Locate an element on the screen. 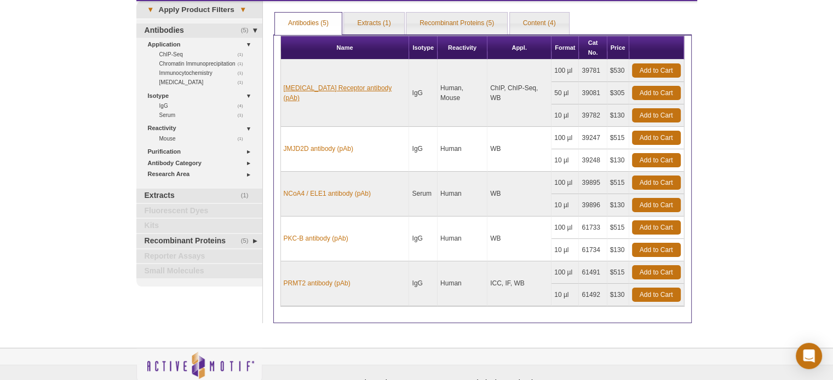 This screenshot has height=380, width=833. td: Serum is located at coordinates (423, 194).